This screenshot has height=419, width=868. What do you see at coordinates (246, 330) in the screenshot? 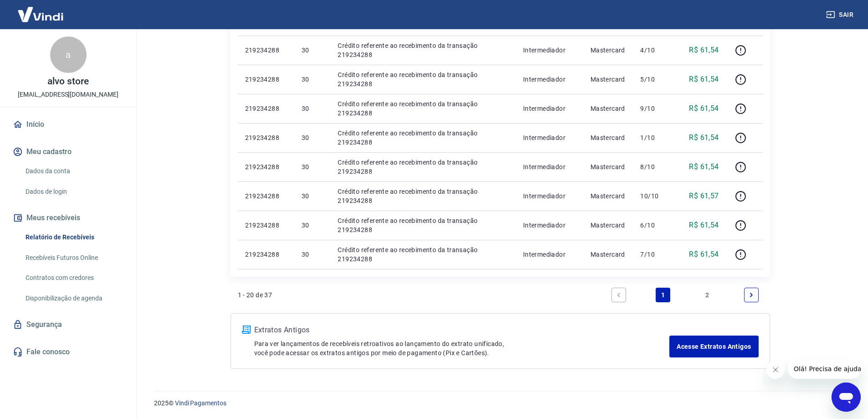
I see `img: ícone` at bounding box center [246, 330].